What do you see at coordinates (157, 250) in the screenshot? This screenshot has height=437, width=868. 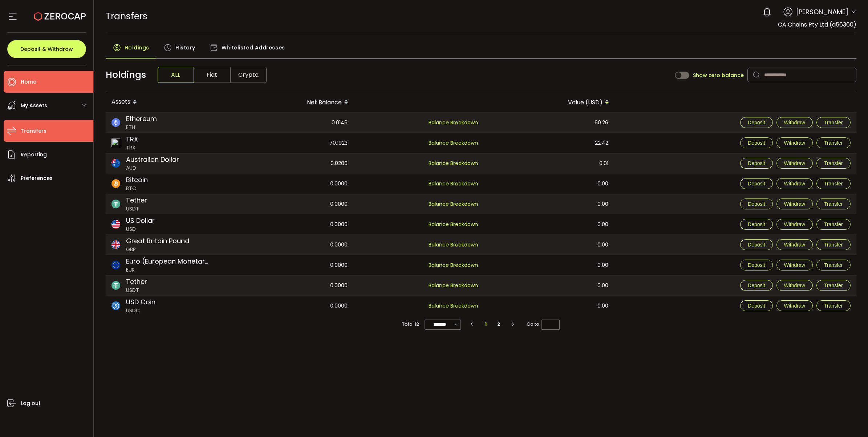 I see `span: GBP` at bounding box center [157, 250].